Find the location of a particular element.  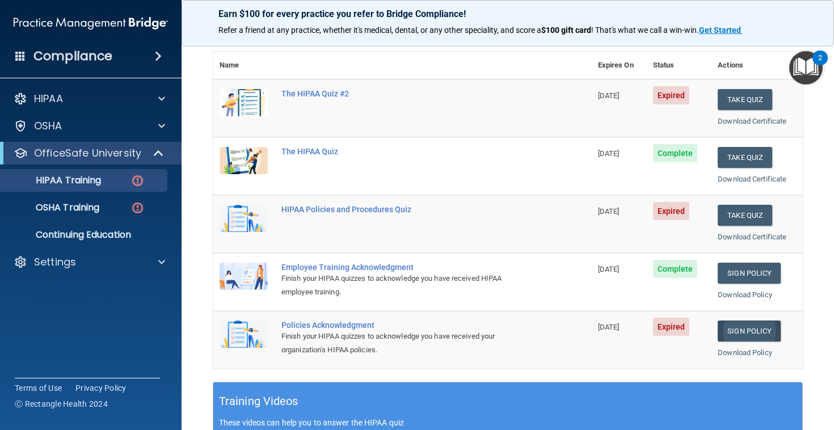

div: Finish your HIPAA quizzes to acknowledge you have received HIPAA employee training. is located at coordinates (408, 285).